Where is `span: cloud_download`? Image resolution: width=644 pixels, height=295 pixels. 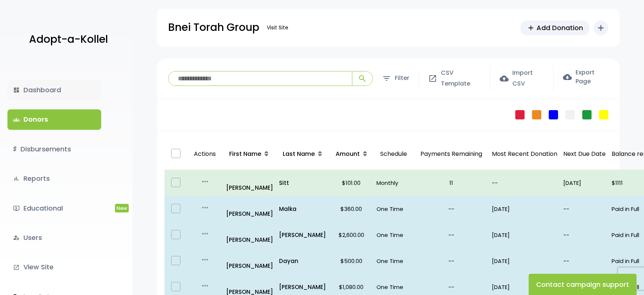
span: cloud_download is located at coordinates (567, 77).